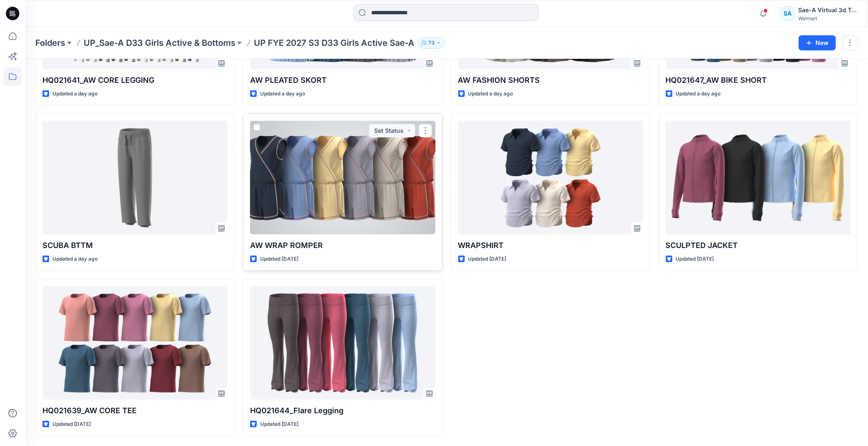 This screenshot has height=446, width=868. Describe the element at coordinates (50, 43) in the screenshot. I see `p: Folders` at that location.